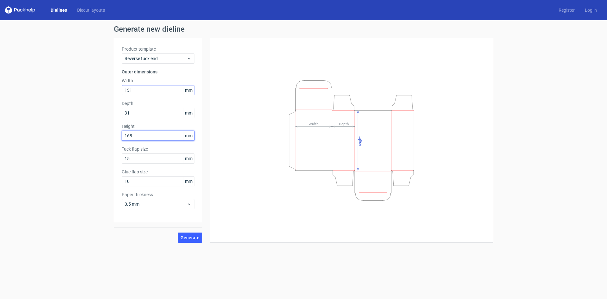 The image size is (607, 299). What do you see at coordinates (158, 103) in the screenshot?
I see `label: Depth` at bounding box center [158, 103].